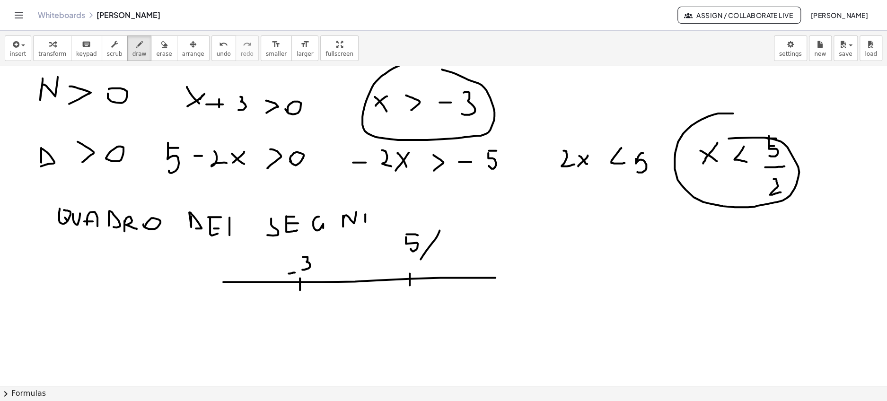 This screenshot has height=401, width=887. I want to click on button: Assign / Collaborate Live, so click(739, 15).